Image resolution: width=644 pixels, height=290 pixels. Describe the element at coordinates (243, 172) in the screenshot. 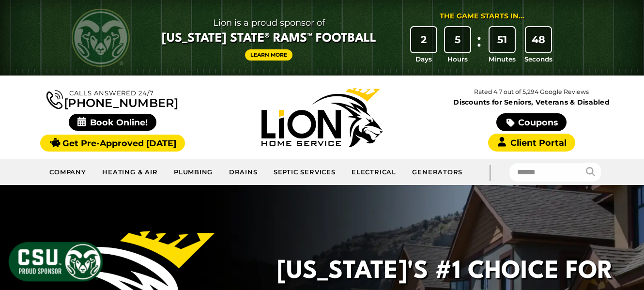

I see `a: Drains` at that location.